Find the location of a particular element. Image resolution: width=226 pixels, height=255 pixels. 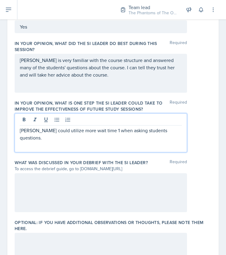

label: Optional: If you have additional observations or thoughts, please note them here. is located at coordinates (113, 226).